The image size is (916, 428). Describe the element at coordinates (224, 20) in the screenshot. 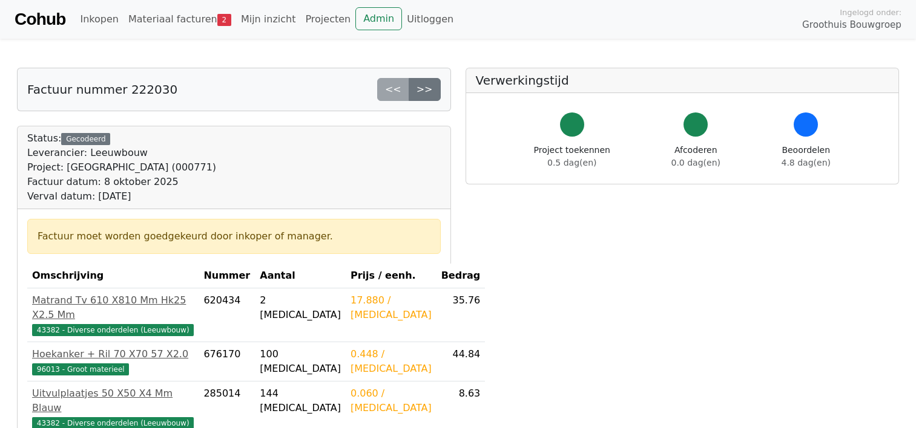

I see `span: 2` at that location.